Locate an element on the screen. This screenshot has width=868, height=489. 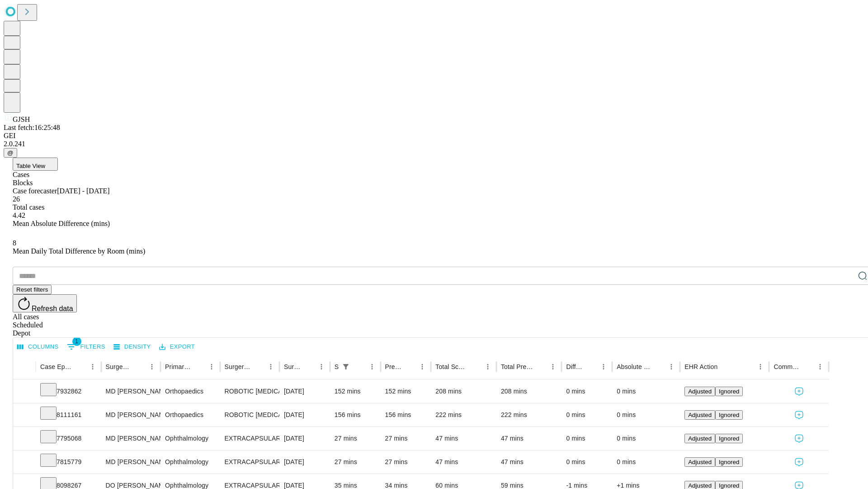
button: Table View is located at coordinates (35, 164).